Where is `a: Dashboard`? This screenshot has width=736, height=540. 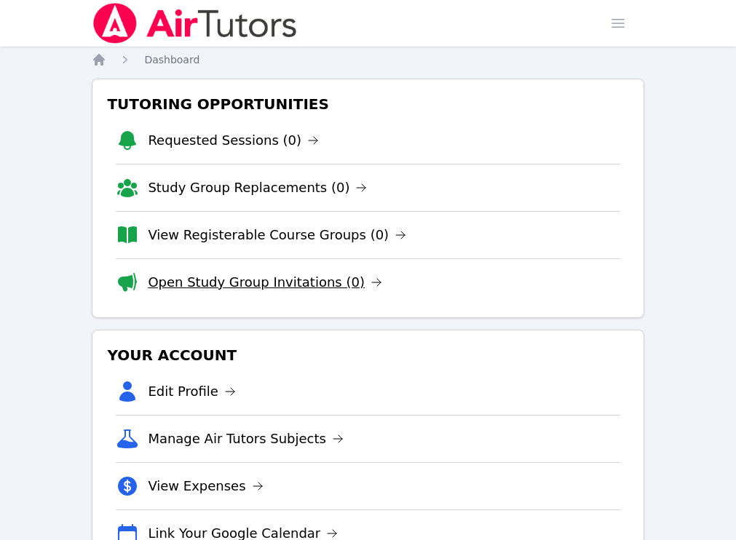 a: Dashboard is located at coordinates (172, 60).